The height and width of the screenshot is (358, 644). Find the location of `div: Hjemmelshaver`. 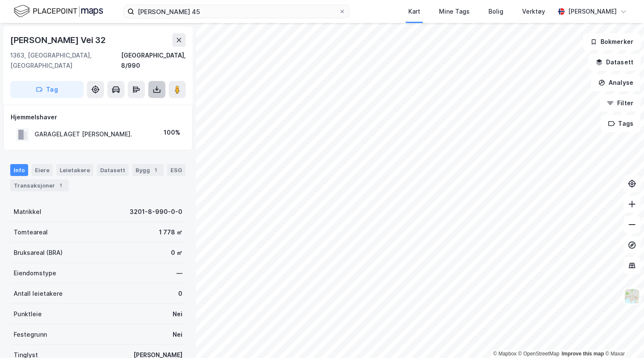

div: Hjemmelshaver is located at coordinates (98, 117).